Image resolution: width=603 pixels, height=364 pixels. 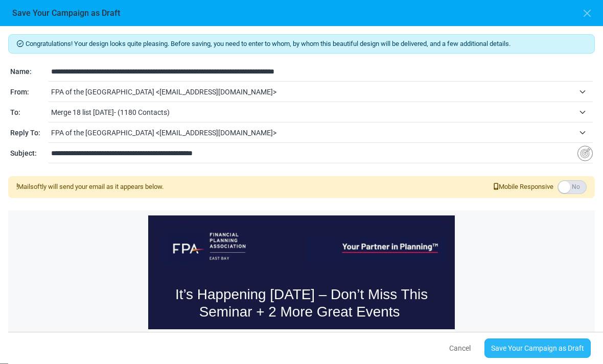 What do you see at coordinates (29, 72) in the screenshot?
I see `div: Name:` at bounding box center [29, 72].